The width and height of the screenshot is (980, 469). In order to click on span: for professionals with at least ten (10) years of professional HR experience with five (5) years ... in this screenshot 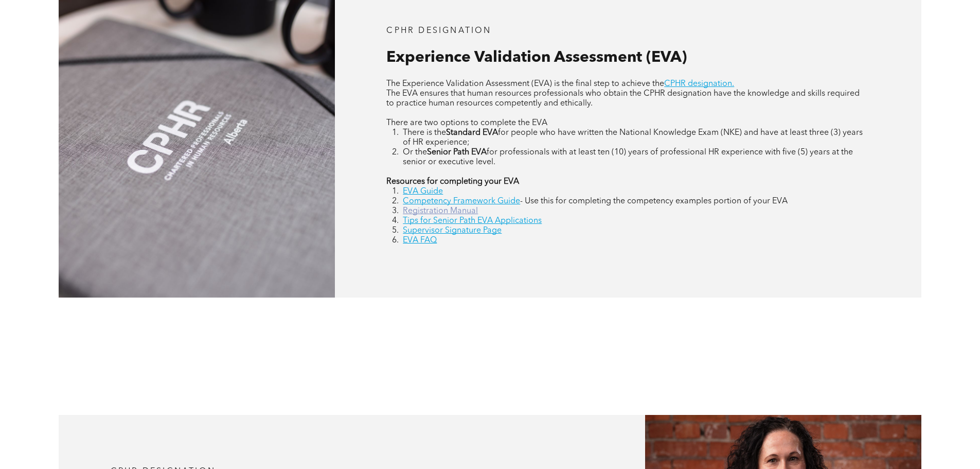, I will do `click(628, 157)`.